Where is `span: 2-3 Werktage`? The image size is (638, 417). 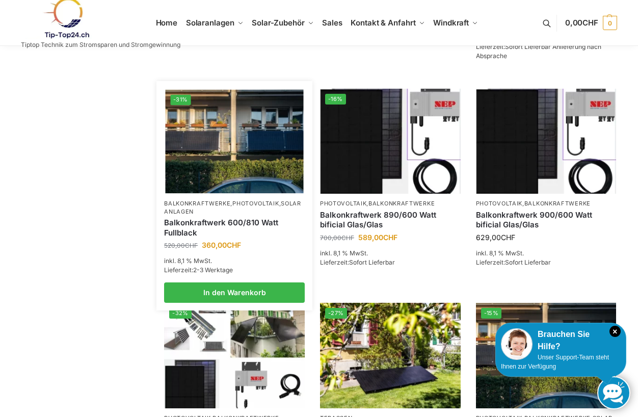 span: 2-3 Werktage is located at coordinates (213, 270).